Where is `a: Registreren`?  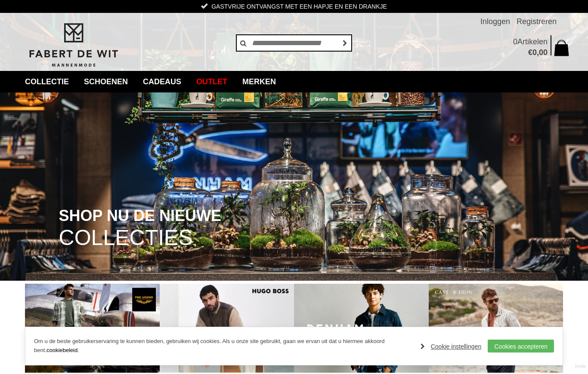
a: Registreren is located at coordinates (536, 22).